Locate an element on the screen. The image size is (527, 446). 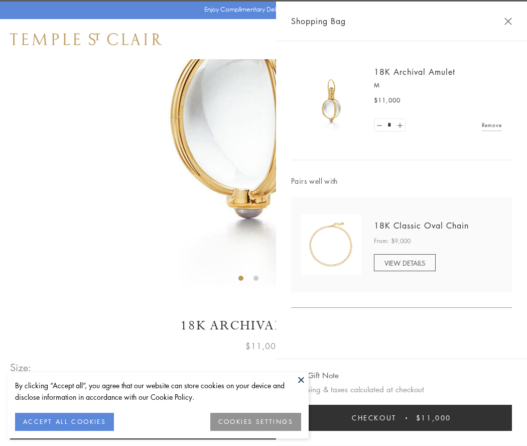
p: Enjoy Complimentary Delivery & Returns is located at coordinates (261, 10).